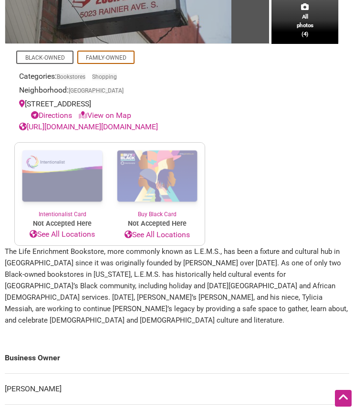  What do you see at coordinates (110, 91) in the screenshot?
I see `div: Neighborhood:` at bounding box center [110, 91].